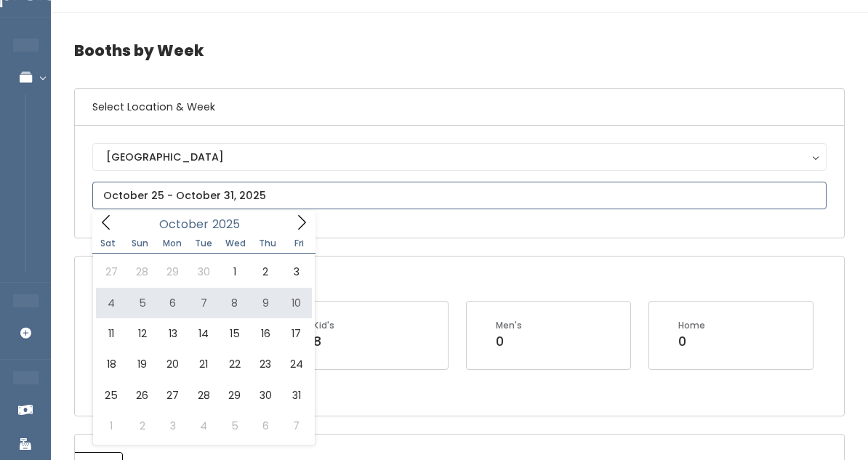 The image size is (868, 460). Describe the element at coordinates (204, 396) in the screenshot. I see `span: October 28, 2025` at that location.